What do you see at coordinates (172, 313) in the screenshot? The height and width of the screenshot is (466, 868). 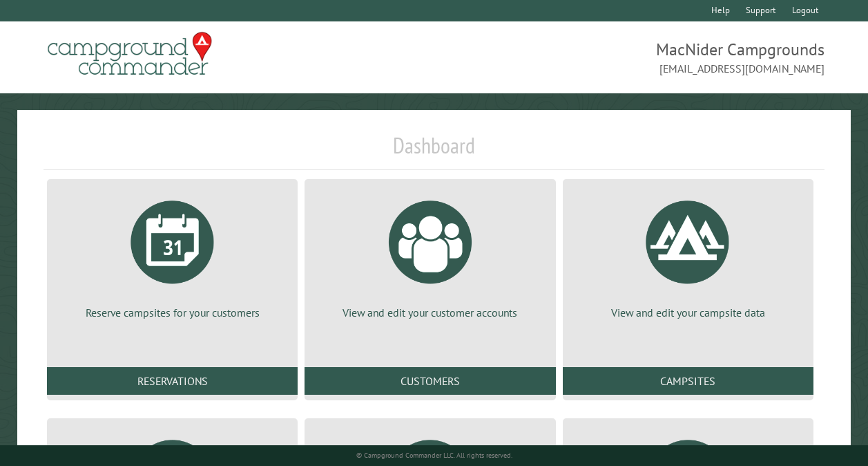 I see `p: Reserve campsites for your customers` at bounding box center [172, 313].